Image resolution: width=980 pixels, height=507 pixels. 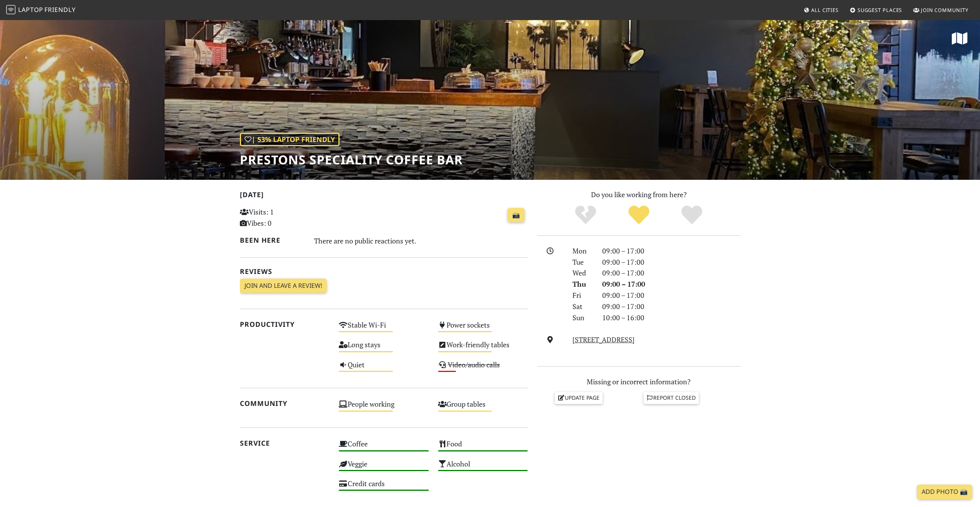 I want to click on h1: Prestons Speciality Coffee Bar, so click(x=351, y=160).